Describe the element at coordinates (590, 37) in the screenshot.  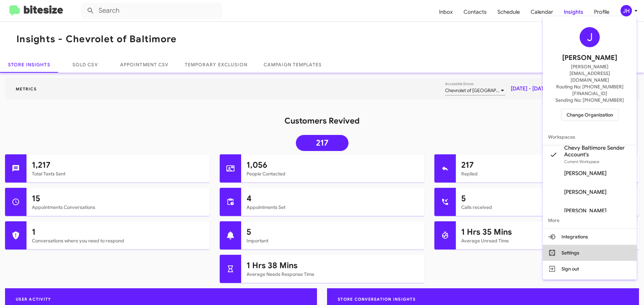
I see `div: J` at that location.